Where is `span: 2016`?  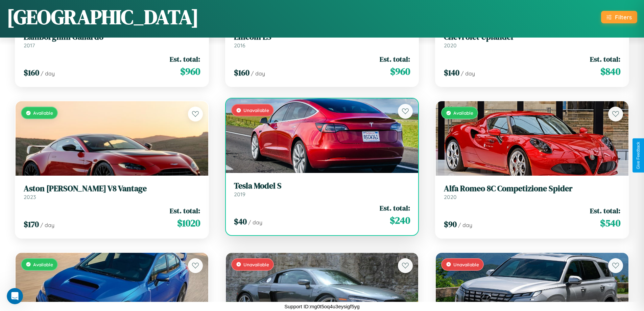 span: 2016 is located at coordinates (240, 45).